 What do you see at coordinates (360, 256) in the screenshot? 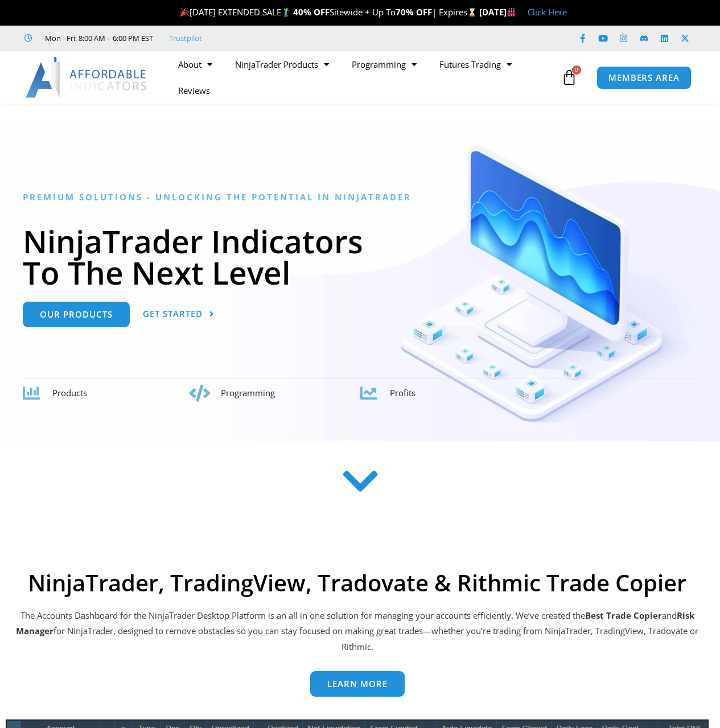
I see `h1: NinjaTrader Indicators To The Next Level` at bounding box center [360, 256].